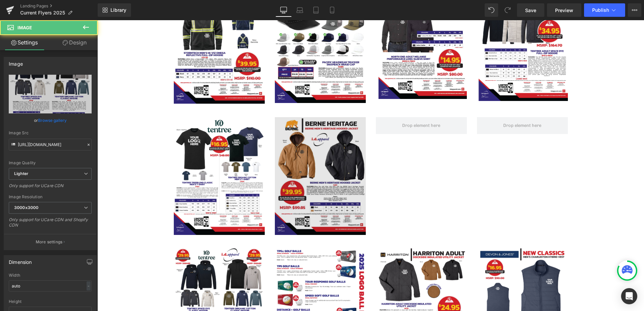 The height and width of the screenshot is (311, 644). What do you see at coordinates (507, 10) in the screenshot?
I see `button: Redo` at bounding box center [507, 10].